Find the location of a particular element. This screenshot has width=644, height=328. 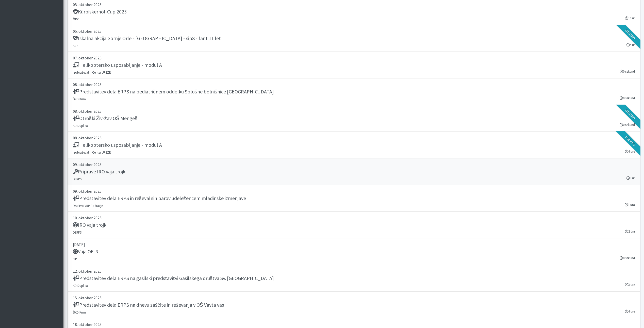

a: 15. oktober 2025 Predstavitev dela ERPS na dnevu zaščite in reševanja v OŠ Vavta vas ŠKD Krim 4 ure is located at coordinates (354, 305).